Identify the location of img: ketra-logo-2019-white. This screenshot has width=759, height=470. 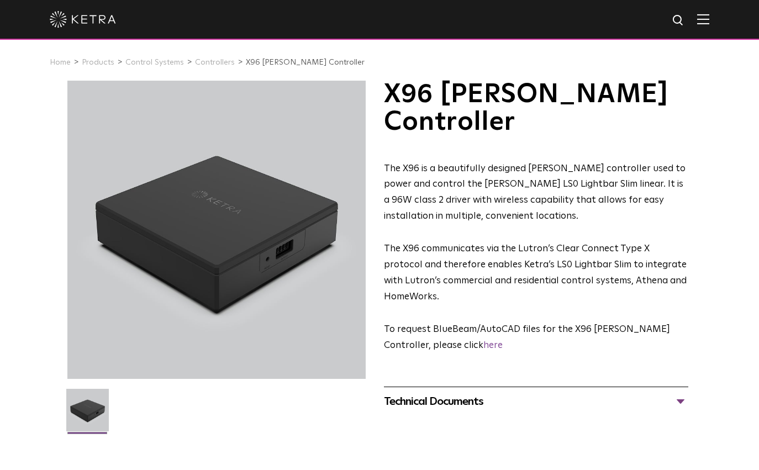
(83, 19).